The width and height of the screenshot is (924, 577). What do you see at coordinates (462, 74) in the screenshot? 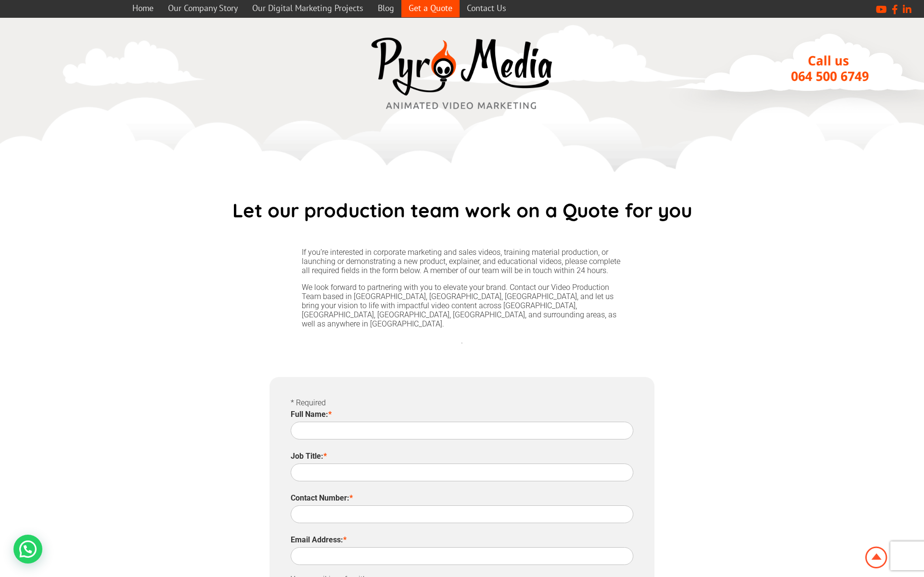
I see `img: video marketing media company westville durban logo` at bounding box center [462, 74].